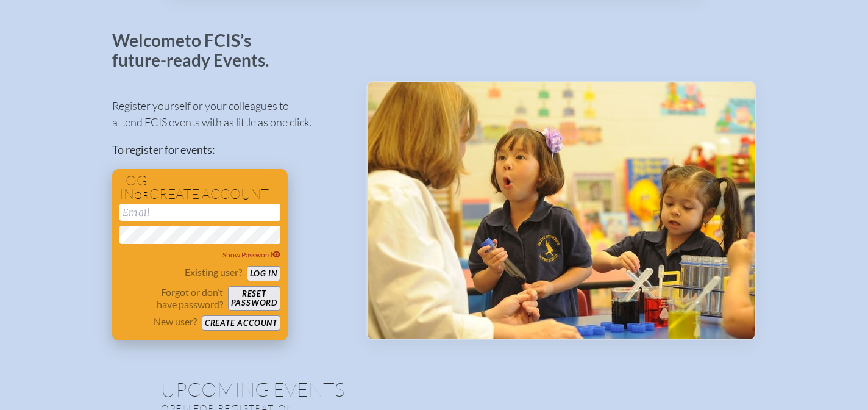 The image size is (868, 410). Describe the element at coordinates (199, 187) in the screenshot. I see `h1: Log in create account` at that location.